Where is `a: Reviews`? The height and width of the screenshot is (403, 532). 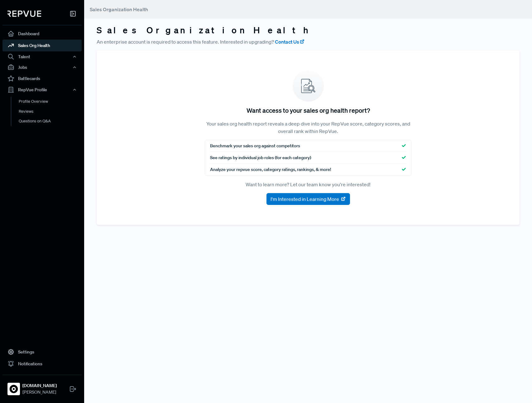
a: Reviews is located at coordinates (51, 112).